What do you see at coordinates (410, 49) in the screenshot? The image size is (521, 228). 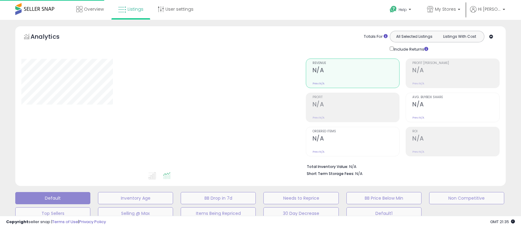 I see `div: Include Returns` at bounding box center [410, 49].